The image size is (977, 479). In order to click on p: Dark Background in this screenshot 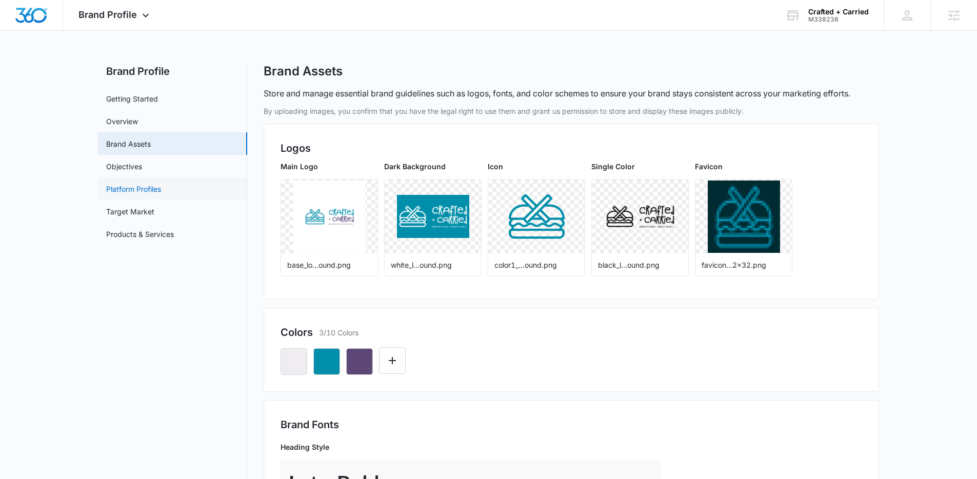, I will do `click(433, 166)`.